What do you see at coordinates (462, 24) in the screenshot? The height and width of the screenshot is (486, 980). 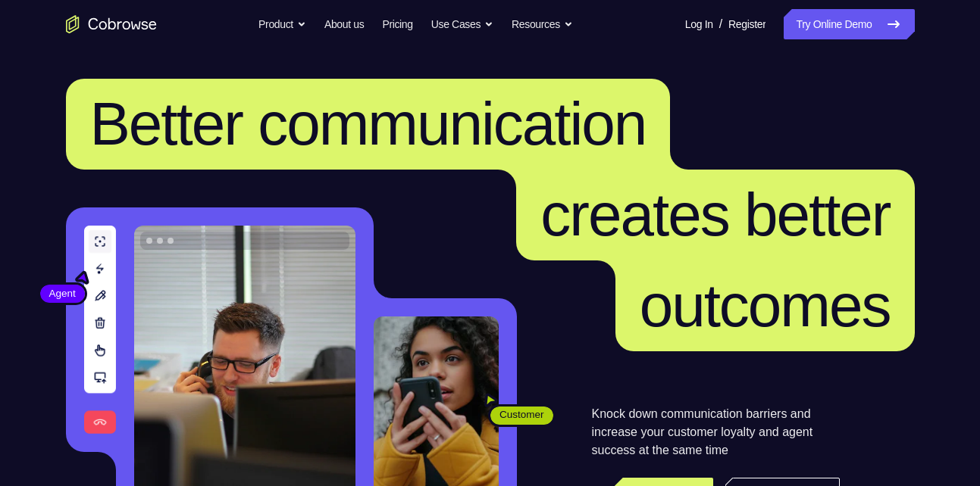 I see `button: Use Cases` at bounding box center [462, 24].